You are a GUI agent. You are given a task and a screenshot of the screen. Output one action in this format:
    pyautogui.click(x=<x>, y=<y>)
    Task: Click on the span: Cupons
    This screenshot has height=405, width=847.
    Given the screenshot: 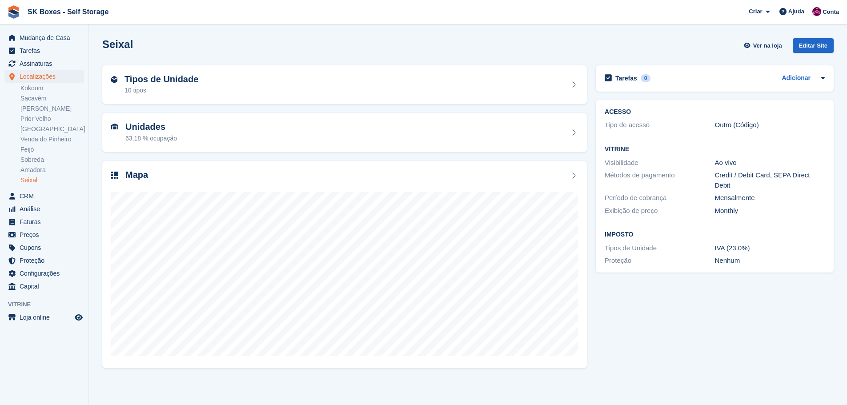 What is the action you would take?
    pyautogui.click(x=46, y=248)
    